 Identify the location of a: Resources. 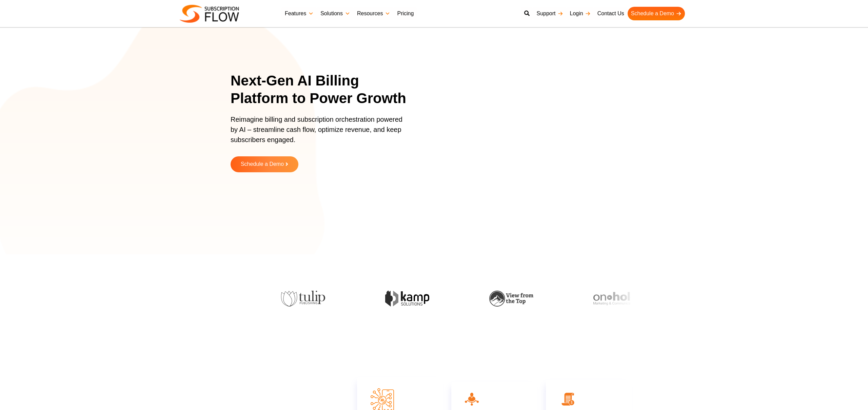
(374, 14).